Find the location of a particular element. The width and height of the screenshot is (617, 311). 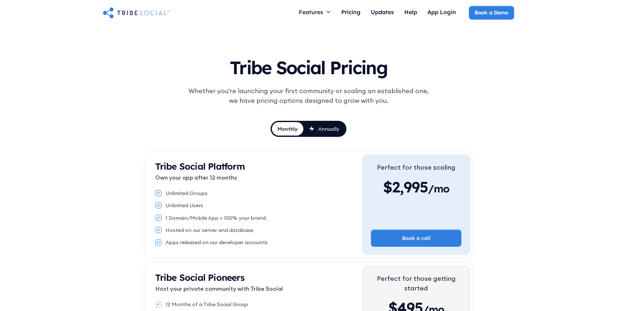

div: Help is located at coordinates (411, 12).